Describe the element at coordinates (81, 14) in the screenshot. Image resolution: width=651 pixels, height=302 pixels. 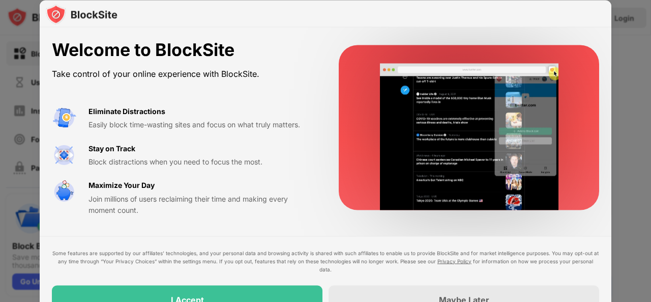
I see `img: logo-blocksite.svg` at that location.